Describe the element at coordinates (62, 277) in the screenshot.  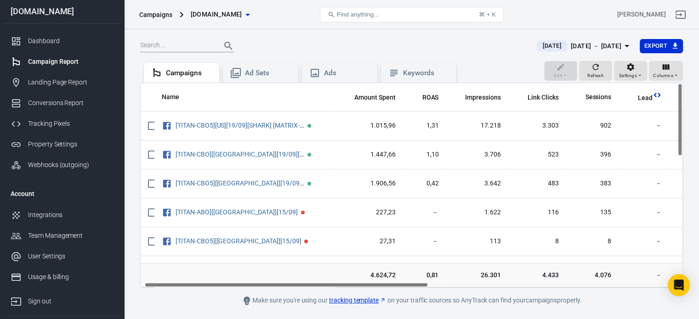
I see `a: Usage & billing` at that location.